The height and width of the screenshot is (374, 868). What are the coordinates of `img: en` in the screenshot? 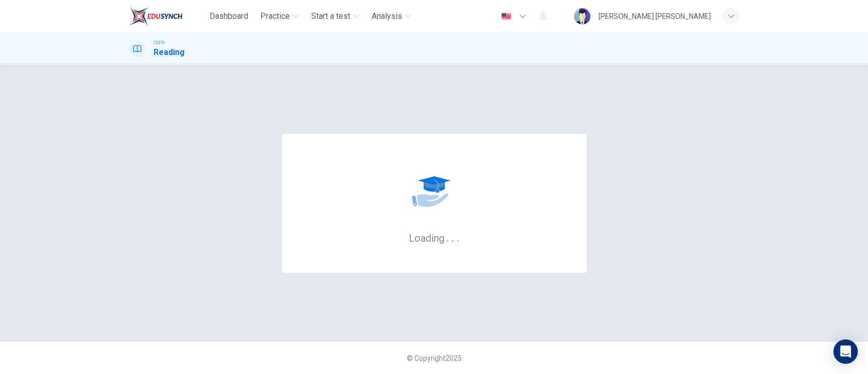 It's located at (506, 16).